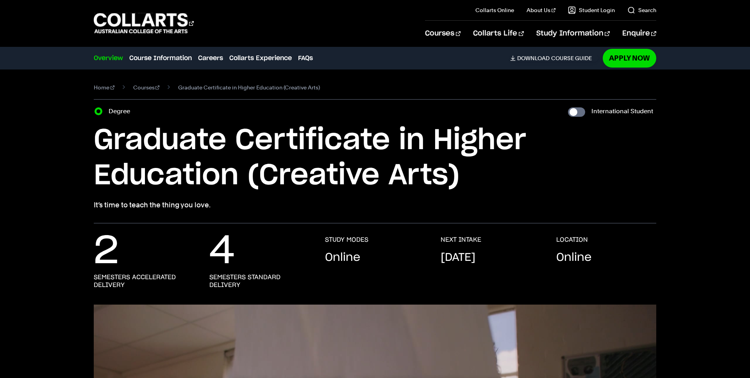  I want to click on p: 2, so click(106, 252).